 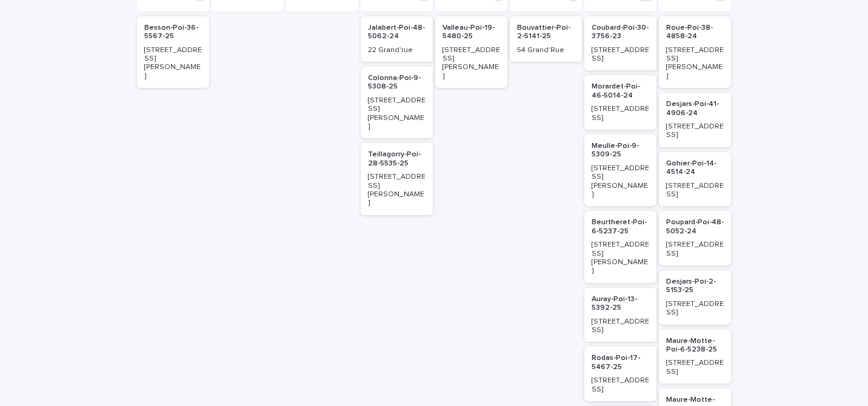 I want to click on p: Bouvattier-Poi-2-5141-25, so click(x=545, y=32).